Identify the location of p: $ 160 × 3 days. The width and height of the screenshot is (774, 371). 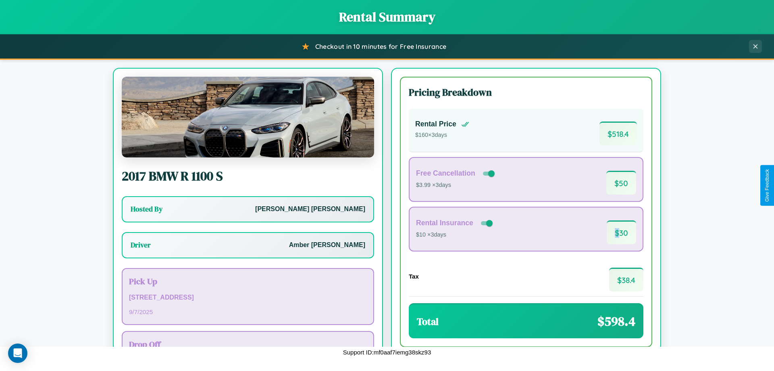
(442, 135).